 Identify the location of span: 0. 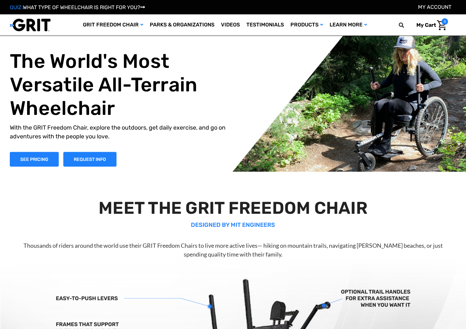
(445, 22).